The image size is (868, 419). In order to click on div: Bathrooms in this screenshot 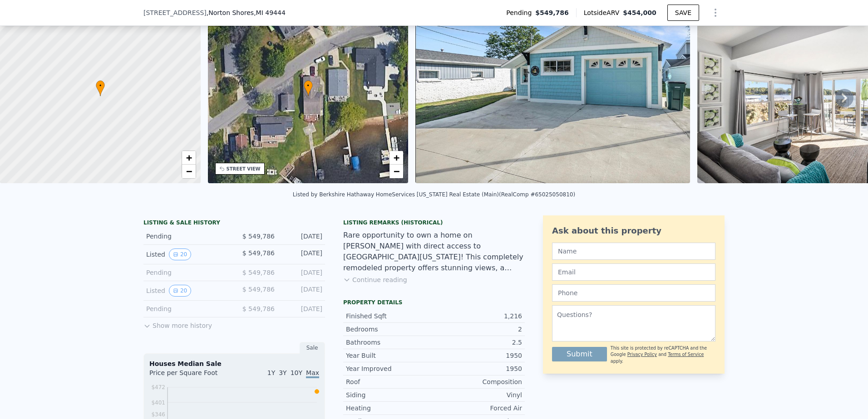, I will do `click(390, 343)`.